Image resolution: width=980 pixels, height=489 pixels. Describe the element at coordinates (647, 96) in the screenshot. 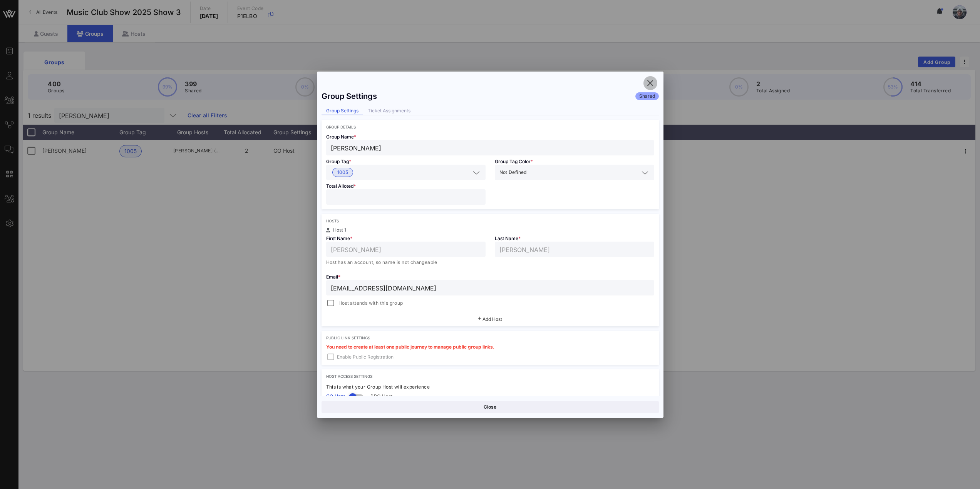

I see `div: Shared` at that location.